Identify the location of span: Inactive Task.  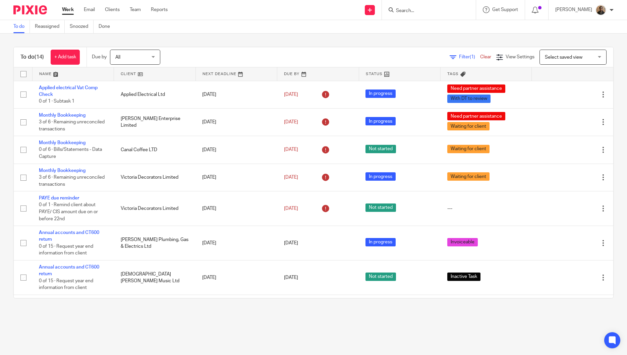
(463, 276).